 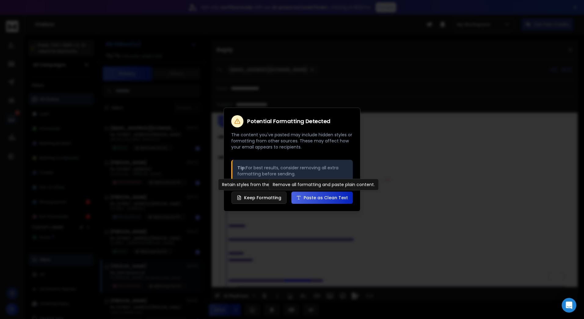 What do you see at coordinates (259, 198) in the screenshot?
I see `button: Keep Formatting` at bounding box center [259, 198].